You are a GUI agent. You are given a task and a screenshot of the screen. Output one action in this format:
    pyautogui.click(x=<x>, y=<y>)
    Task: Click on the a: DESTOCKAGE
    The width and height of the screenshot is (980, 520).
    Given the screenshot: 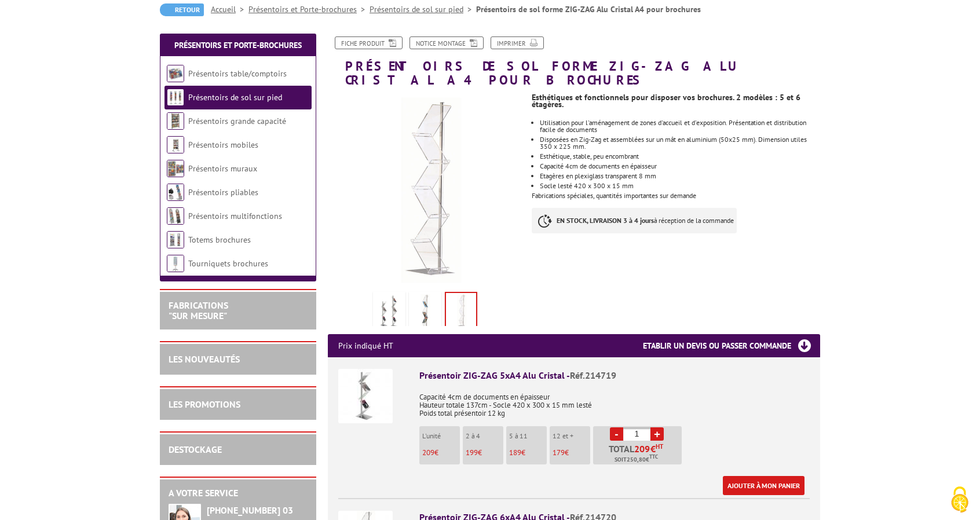 What is the action you would take?
    pyautogui.click(x=195, y=450)
    